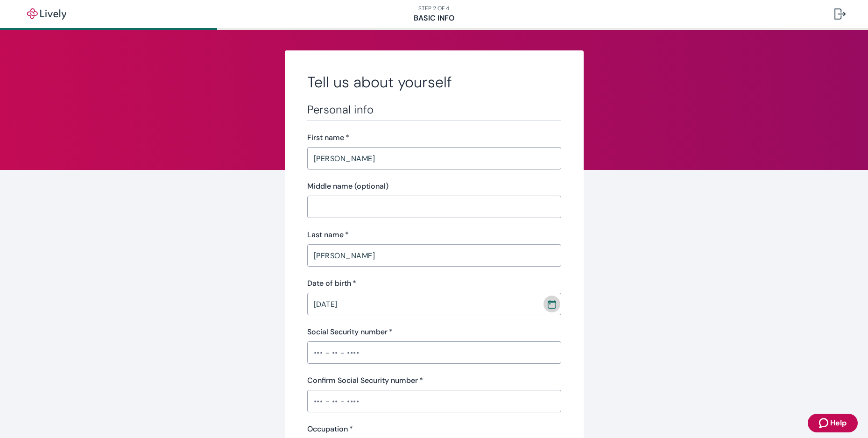 The image size is (868, 438). What do you see at coordinates (365, 381) in the screenshot?
I see `label: Confirm Social Security number` at bounding box center [365, 381].